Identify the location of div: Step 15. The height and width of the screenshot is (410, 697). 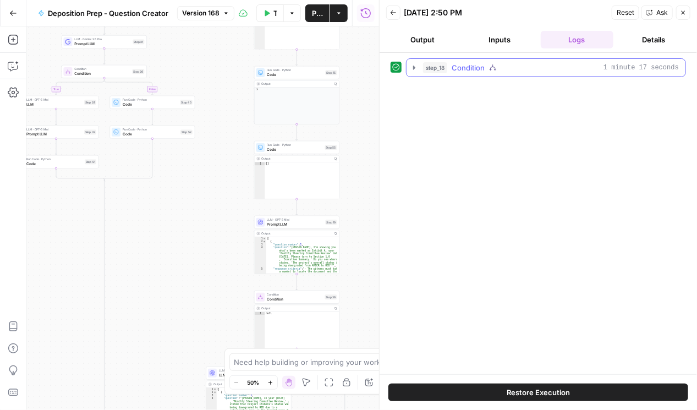
(331, 73).